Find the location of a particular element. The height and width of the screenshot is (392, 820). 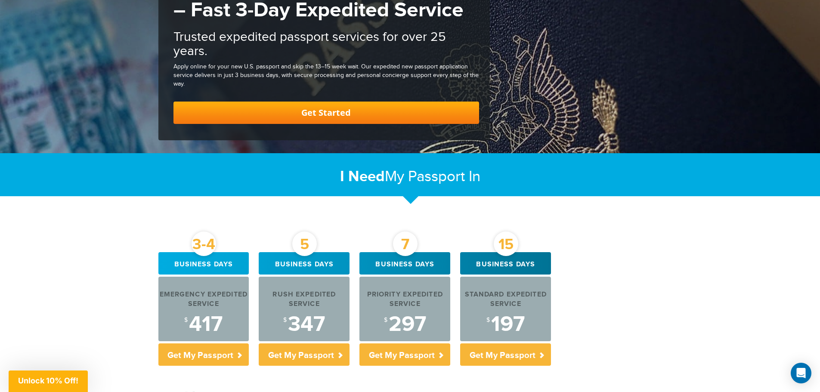

div: Rush Expedited Service is located at coordinates (304, 300).